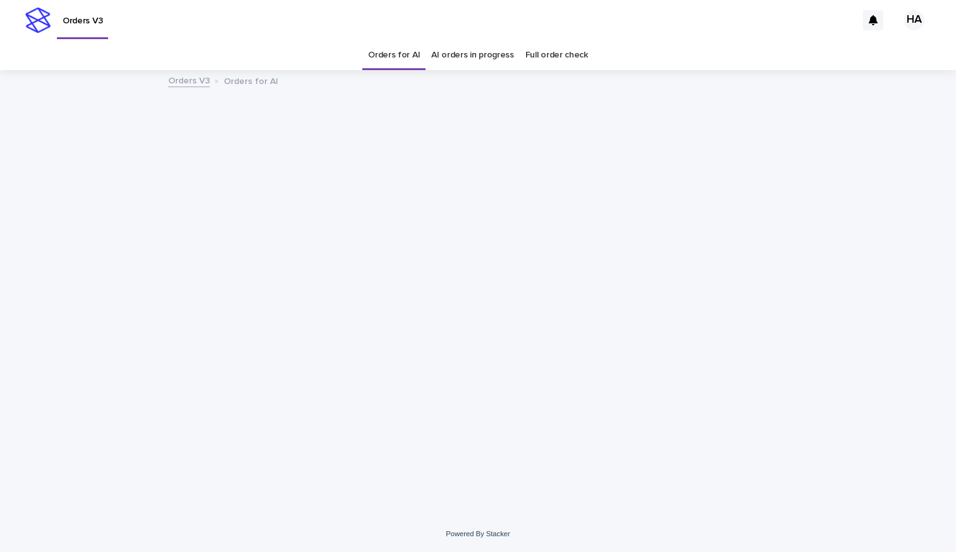 This screenshot has width=956, height=552. I want to click on a: Full order check, so click(556, 55).